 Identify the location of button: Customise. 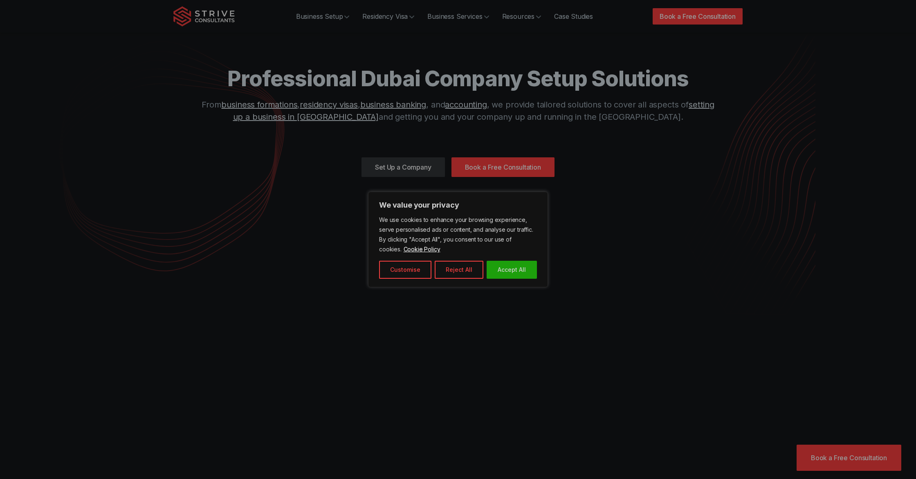
(405, 270).